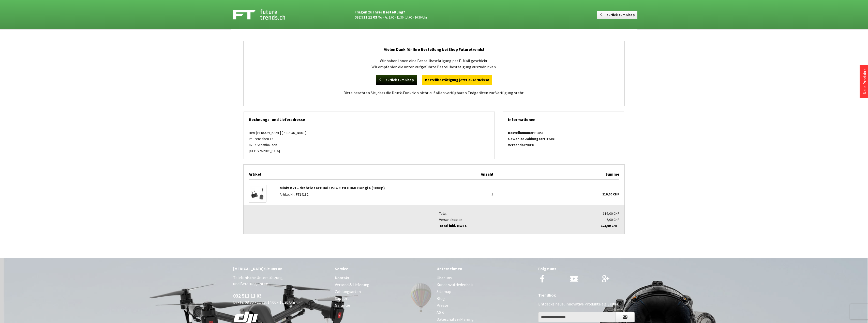 This screenshot has height=323, width=868. Describe the element at coordinates (485, 285) in the screenshot. I see `a: Kundenzufriedenheit` at that location.